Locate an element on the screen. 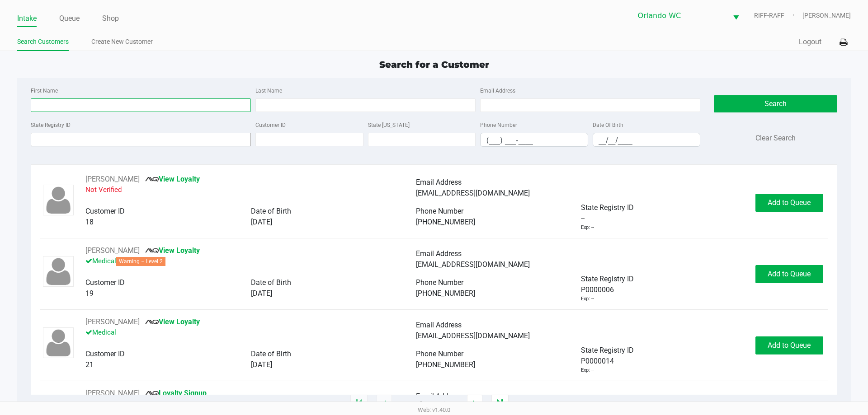 The height and width of the screenshot is (415, 868). label: Last Name is located at coordinates (269, 91).